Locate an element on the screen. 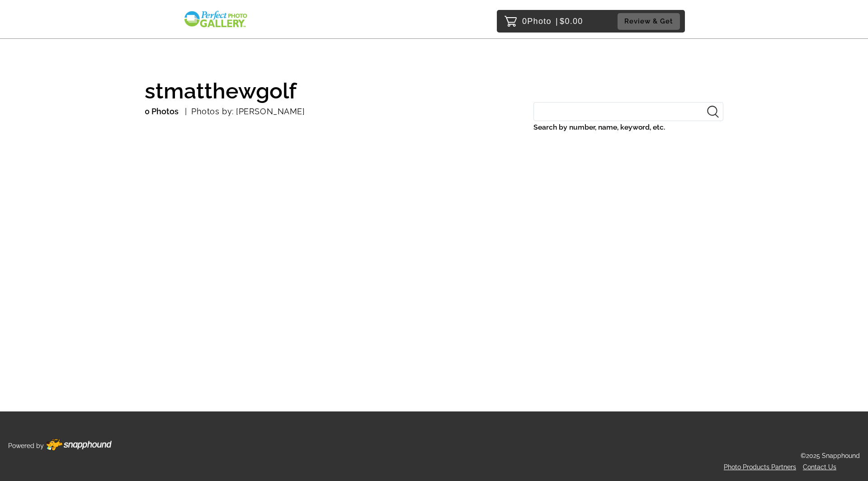 Image resolution: width=868 pixels, height=481 pixels. a: Contact Us is located at coordinates (820, 467).